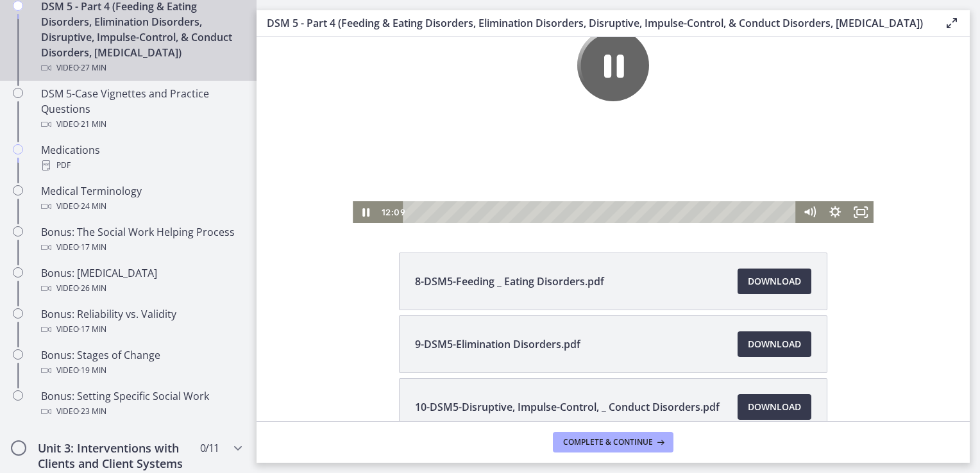 The height and width of the screenshot is (473, 980). What do you see at coordinates (141, 363) in the screenshot?
I see `div: Bonus: Stages of Change` at bounding box center [141, 363].